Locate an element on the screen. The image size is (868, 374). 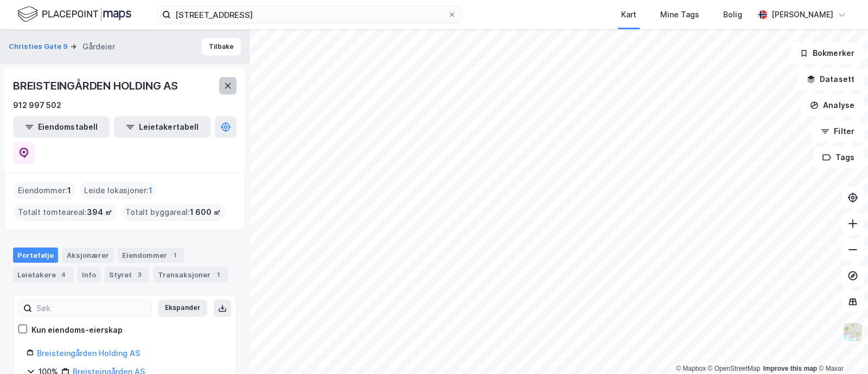
div: Totalt byggareal : is located at coordinates (173, 213).